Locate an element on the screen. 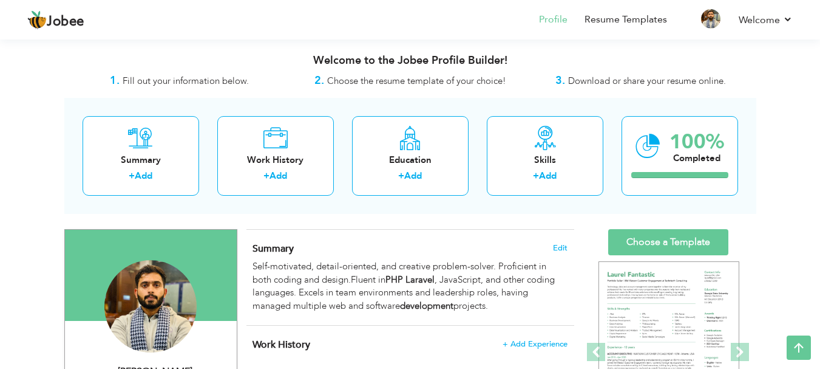 Image resolution: width=820 pixels, height=369 pixels. span: Download or share your resume online. is located at coordinates (647, 81).